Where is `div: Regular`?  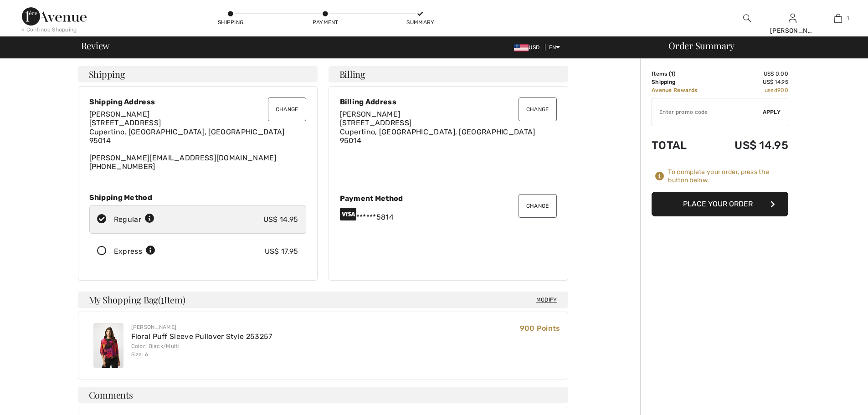
div: Regular is located at coordinates (134, 220).